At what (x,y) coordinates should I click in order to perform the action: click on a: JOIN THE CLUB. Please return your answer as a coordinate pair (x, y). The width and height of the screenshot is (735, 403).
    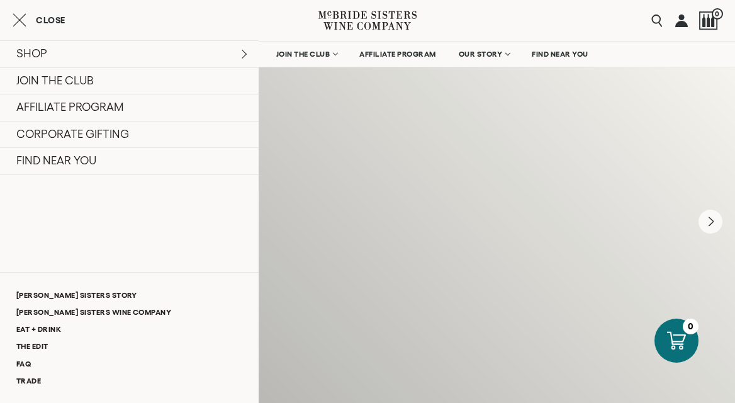
    Looking at the image, I should click on (307, 54).